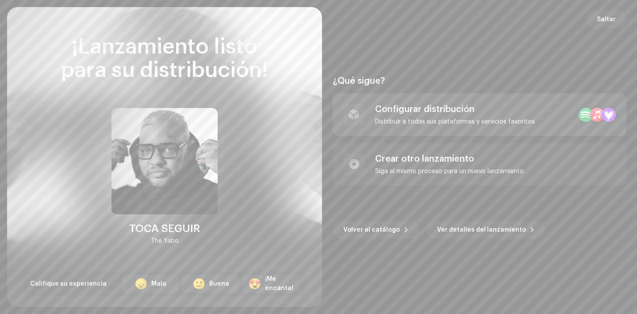 The image size is (637, 314). What do you see at coordinates (479, 164) in the screenshot?
I see `re-a-post-create-item: Crear otro lanzamiento` at bounding box center [479, 164].